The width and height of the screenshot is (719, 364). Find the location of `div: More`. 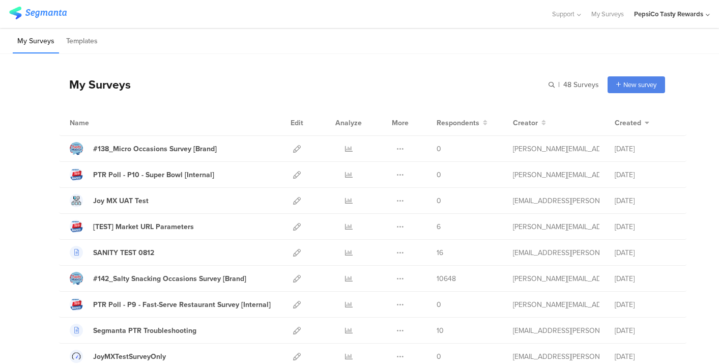

div: More is located at coordinates (400, 123).